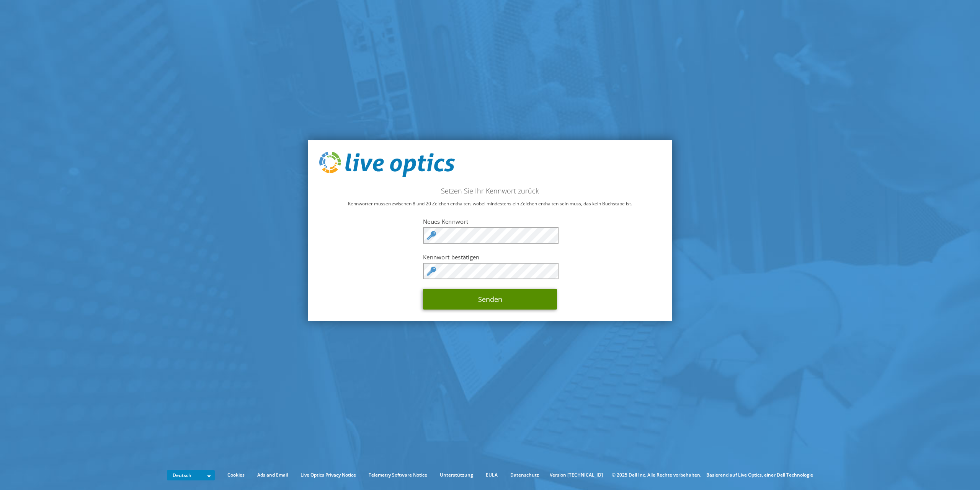 This screenshot has width=980, height=490. Describe the element at coordinates (236, 475) in the screenshot. I see `a: Cookies` at that location.